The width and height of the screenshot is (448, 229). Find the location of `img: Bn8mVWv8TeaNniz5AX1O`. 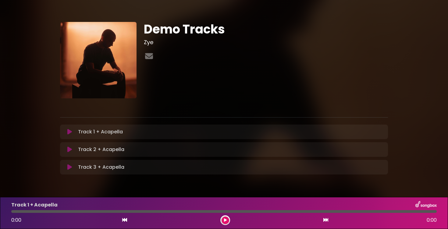

img: Bn8mVWv8TeaNniz5AX1O is located at coordinates (98, 60).